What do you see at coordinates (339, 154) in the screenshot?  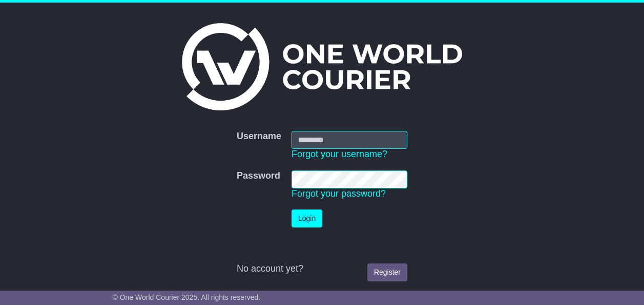 I see `a: Forgot your username?` at bounding box center [339, 154].